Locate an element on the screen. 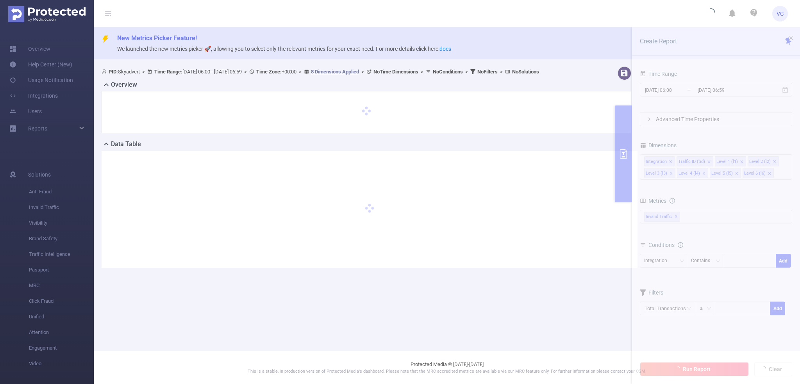  span: Video is located at coordinates (61, 364).